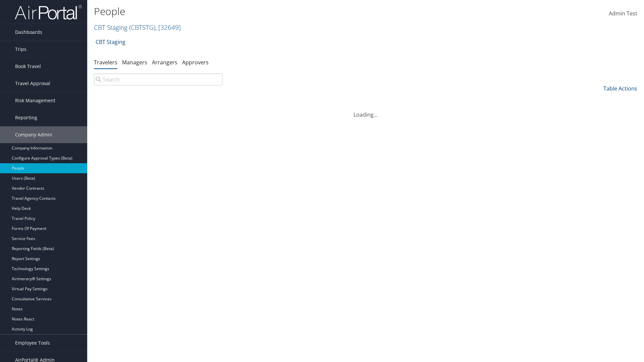 Image resolution: width=644 pixels, height=362 pixels. What do you see at coordinates (32, 343) in the screenshot?
I see `span: Employee Tools` at bounding box center [32, 343].